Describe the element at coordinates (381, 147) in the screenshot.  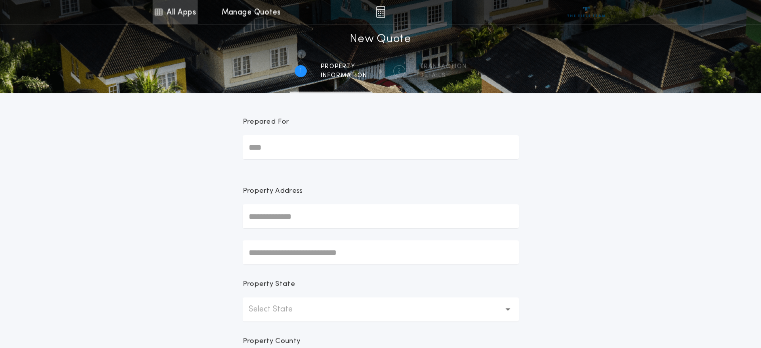
I see `input: Prepared For` at that location.